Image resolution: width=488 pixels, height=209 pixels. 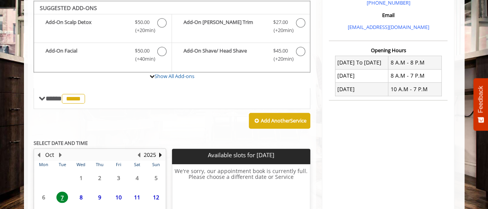 What do you see at coordinates (279, 121) in the screenshot?
I see `button: Add AnotherService` at bounding box center [279, 121].